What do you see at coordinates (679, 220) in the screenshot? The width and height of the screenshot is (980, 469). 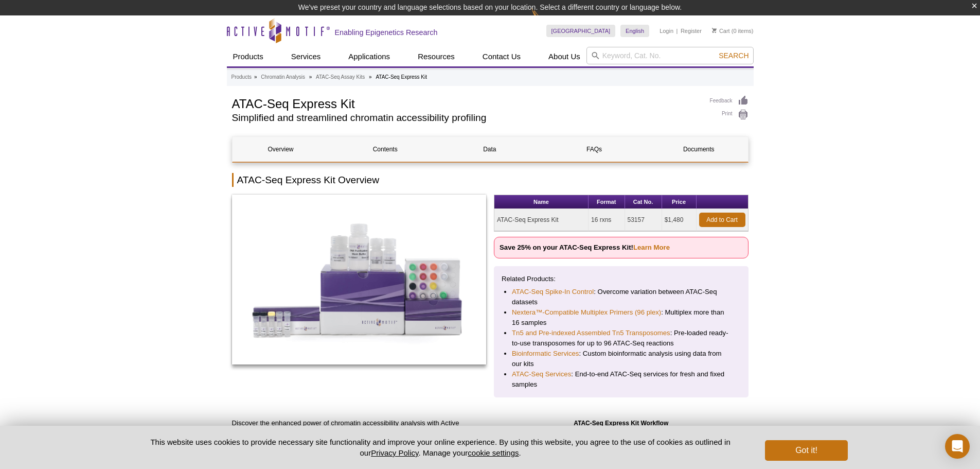 I see `td: $1,480` at bounding box center [679, 220].